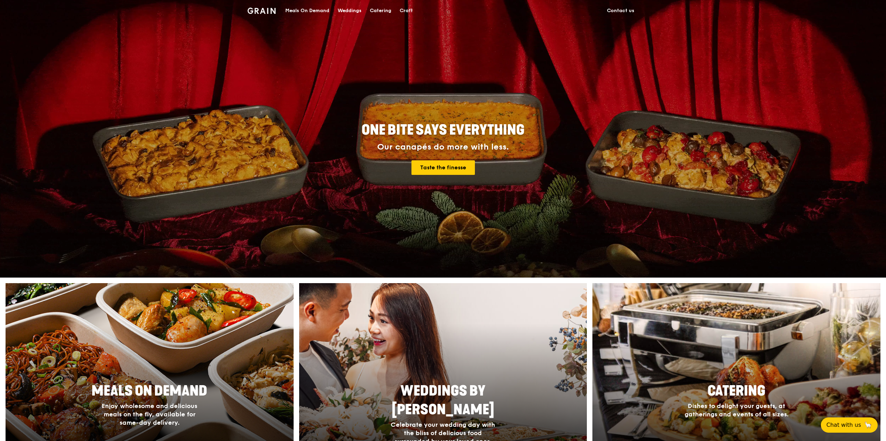  What do you see at coordinates (443, 130) in the screenshot?
I see `span: ONE BITE SAYS EVERYTHING` at bounding box center [443, 130].